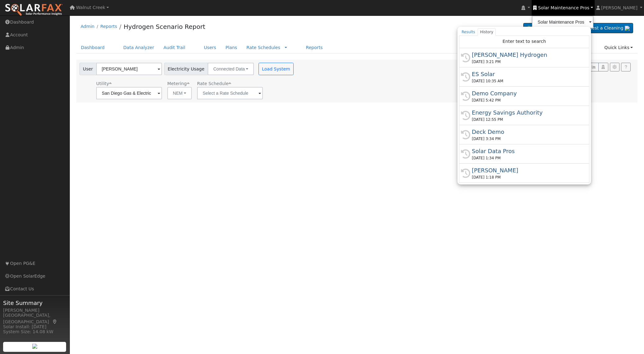 Image resolution: width=644 pixels, height=354 pixels. I want to click on button: Login As, so click(603, 67).